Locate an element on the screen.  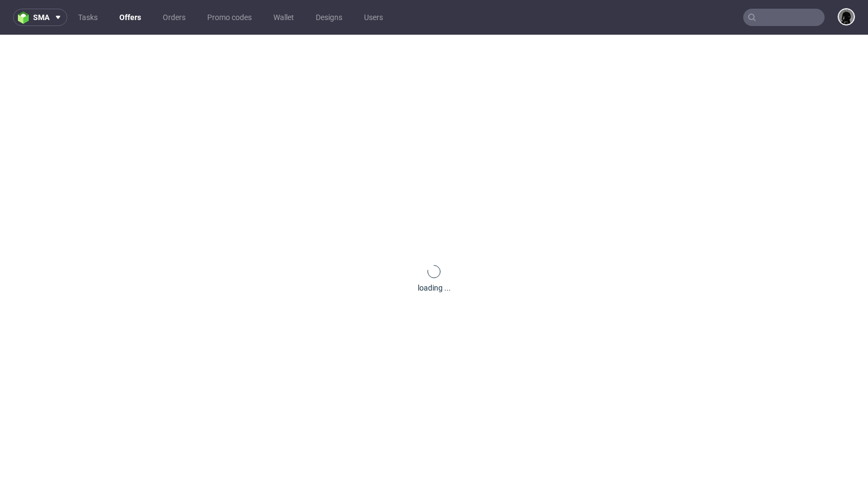
button: sma is located at coordinates (40, 17).